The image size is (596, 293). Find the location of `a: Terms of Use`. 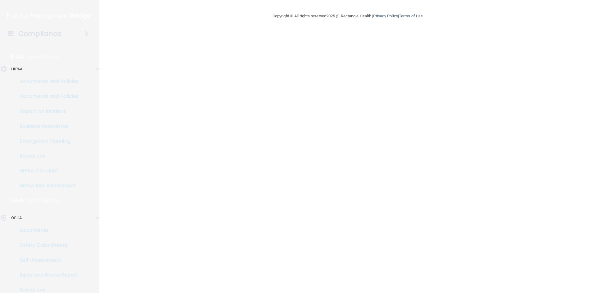

a: Terms of Use is located at coordinates (411, 16).